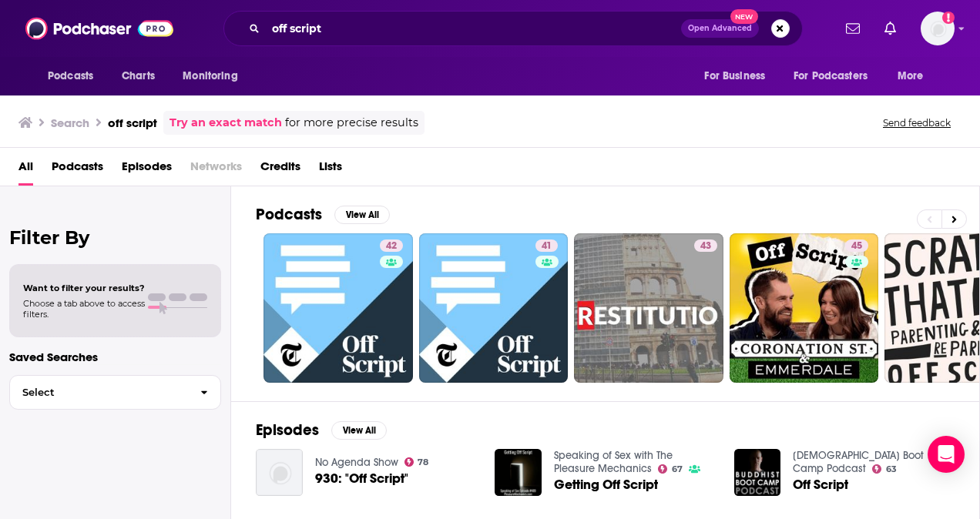  I want to click on a: EpisodesView All, so click(321, 429).